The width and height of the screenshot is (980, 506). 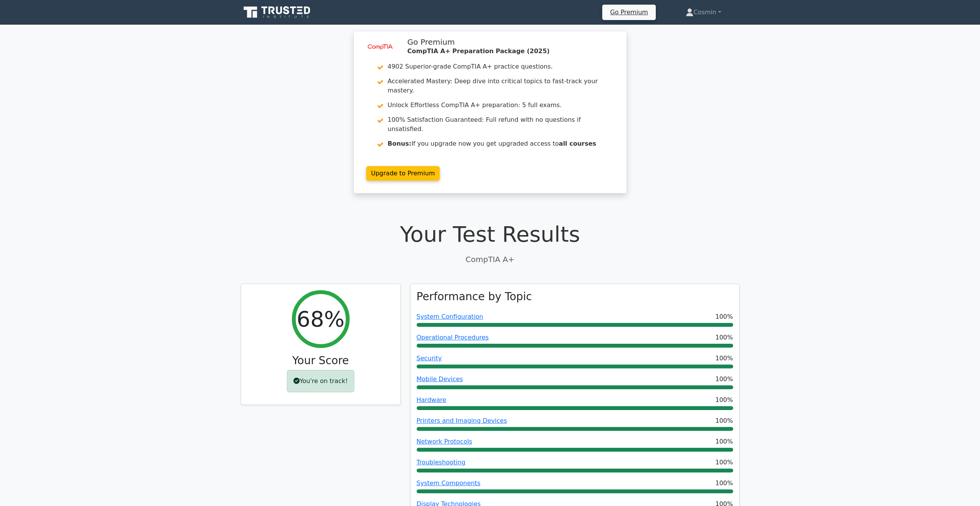 I want to click on h2: 68%, so click(x=320, y=319).